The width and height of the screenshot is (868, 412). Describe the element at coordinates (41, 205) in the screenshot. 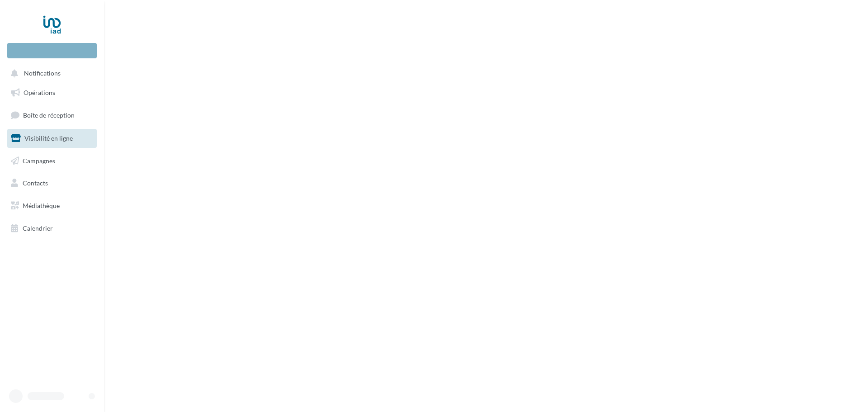

I see `span: Médiathèque` at that location.